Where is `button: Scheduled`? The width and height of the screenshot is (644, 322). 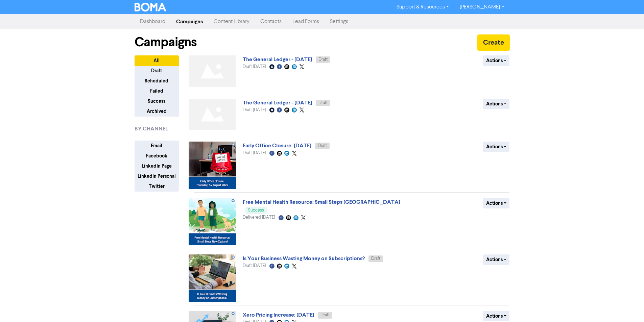 button: Scheduled is located at coordinates (156, 80).